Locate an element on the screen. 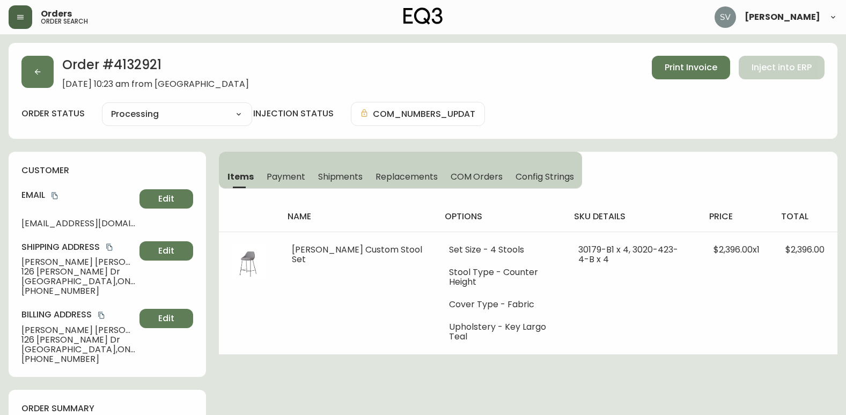 This screenshot has height=415, width=846. li: Stool Type - Counter Height is located at coordinates (501, 277).